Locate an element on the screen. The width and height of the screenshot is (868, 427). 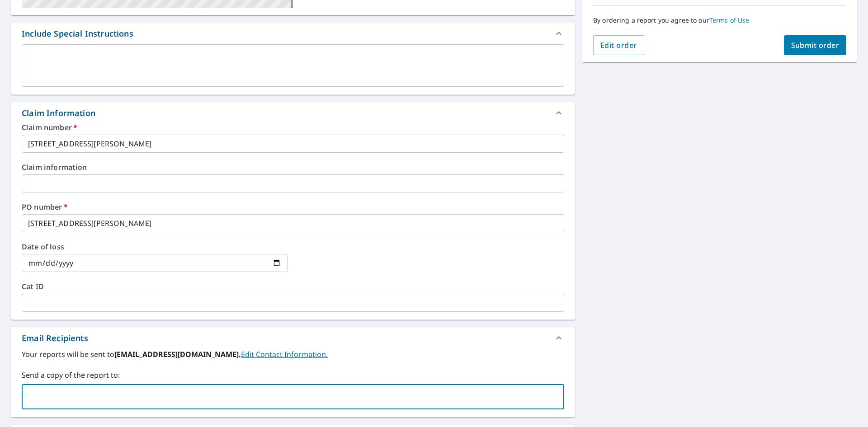
span: Submit order is located at coordinates (815, 45).